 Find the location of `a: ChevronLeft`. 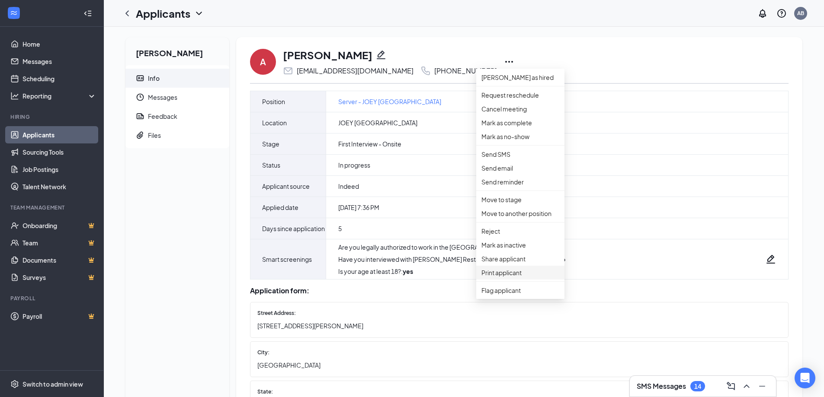

a: ChevronLeft is located at coordinates (127, 13).